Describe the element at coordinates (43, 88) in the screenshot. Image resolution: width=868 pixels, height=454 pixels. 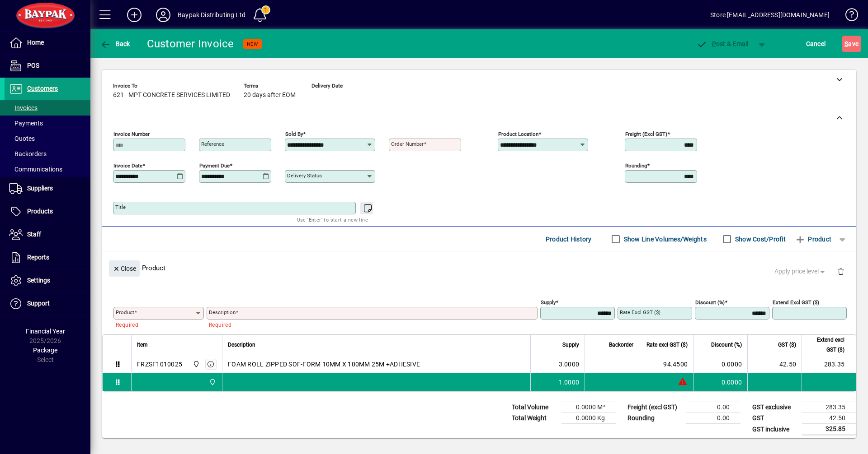
I see `span: Customers` at that location.